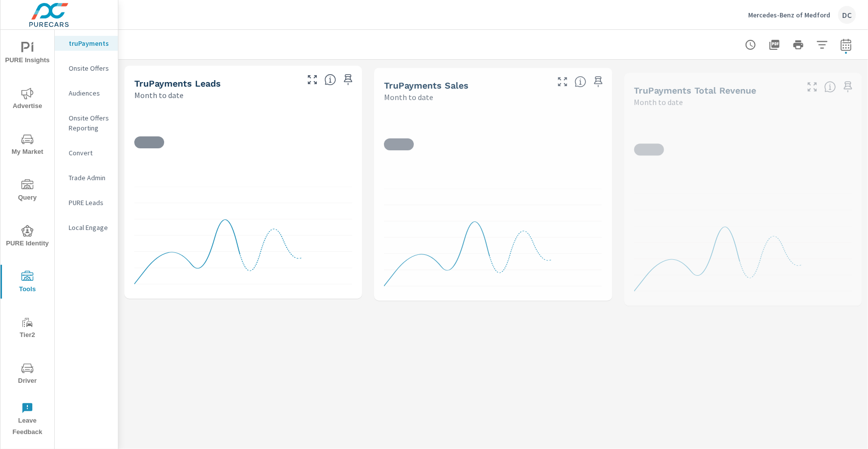  I want to click on span: Total revenue from sales matched to a truPayments lead. [Source: This data is sourced from the de..., so click(830, 87).